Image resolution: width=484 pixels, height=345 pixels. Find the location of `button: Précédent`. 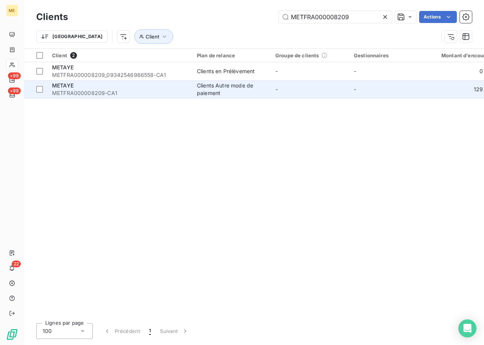

button: Précédent is located at coordinates (122, 331).